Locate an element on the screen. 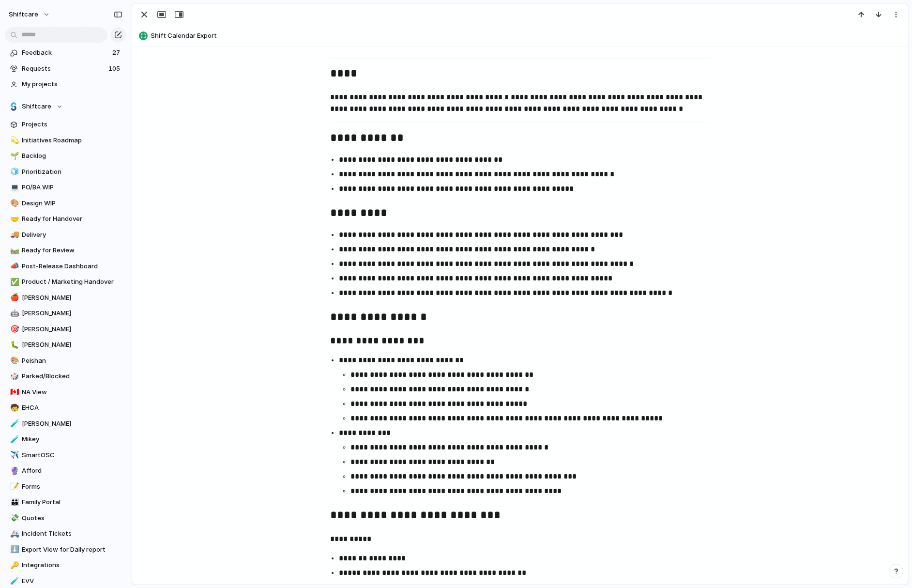 The image size is (912, 588). a: 🎲Parked/Blocked is located at coordinates (66, 376).